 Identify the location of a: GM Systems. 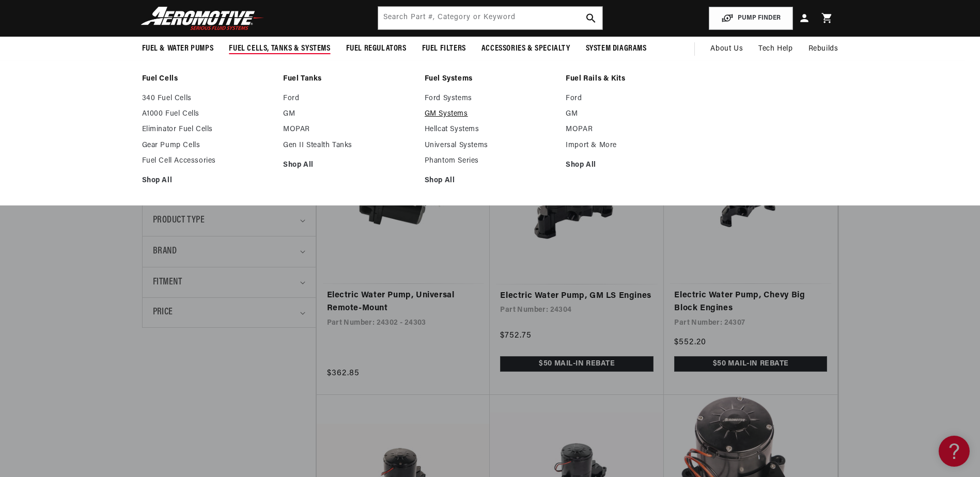
(490, 114).